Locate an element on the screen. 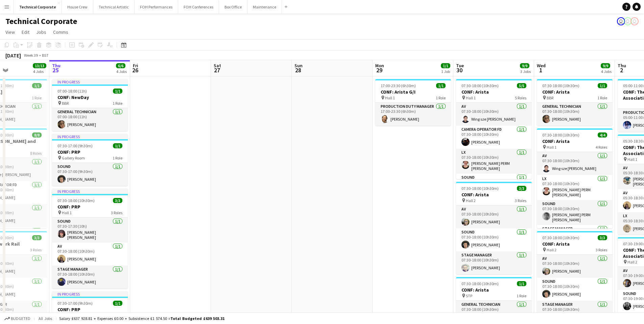 The width and height of the screenshot is (644, 324). div: BST is located at coordinates (45, 55).